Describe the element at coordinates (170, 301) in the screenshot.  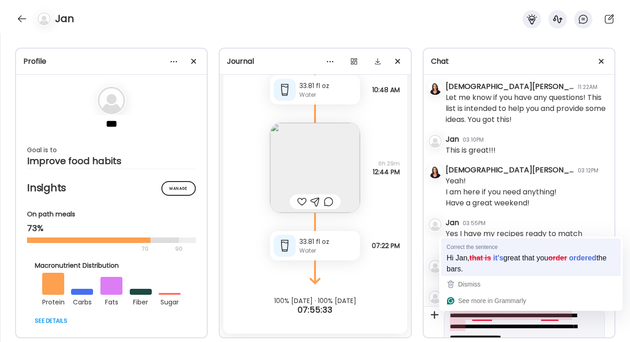
I see `div: sugar` at that location.